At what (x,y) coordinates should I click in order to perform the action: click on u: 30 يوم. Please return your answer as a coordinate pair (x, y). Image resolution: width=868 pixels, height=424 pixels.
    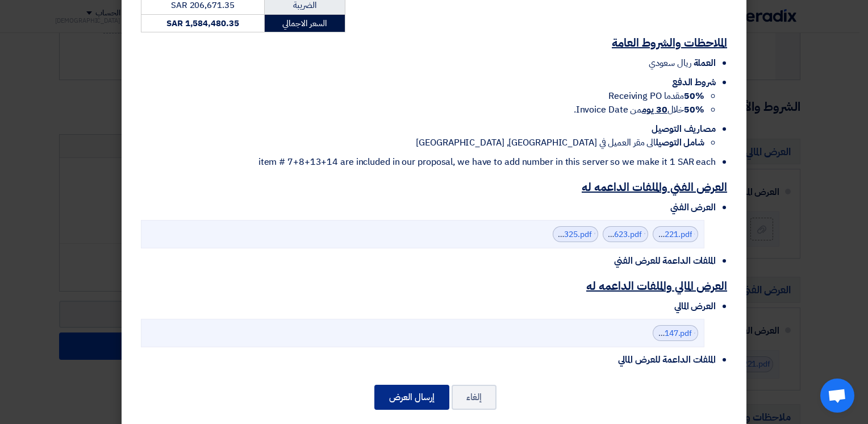
    Looking at the image, I should click on (654, 110).